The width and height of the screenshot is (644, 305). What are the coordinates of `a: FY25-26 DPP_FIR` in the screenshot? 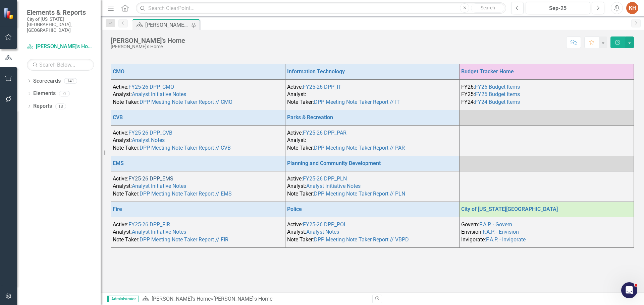 It's located at (149, 224).